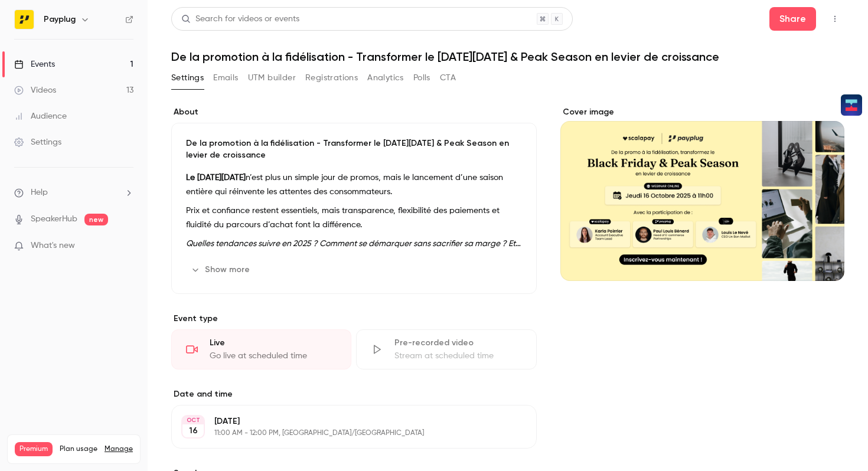 The width and height of the screenshot is (868, 471). I want to click on button: Registrations, so click(331, 78).